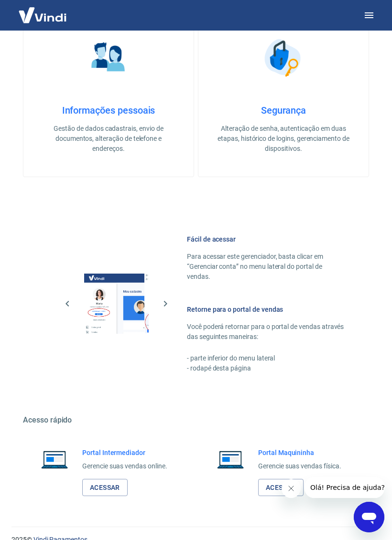  What do you see at coordinates (266, 332) in the screenshot?
I see `p: Você poderá retornar para o portal de vendas através das seguintes maneiras:` at bounding box center [266, 332].